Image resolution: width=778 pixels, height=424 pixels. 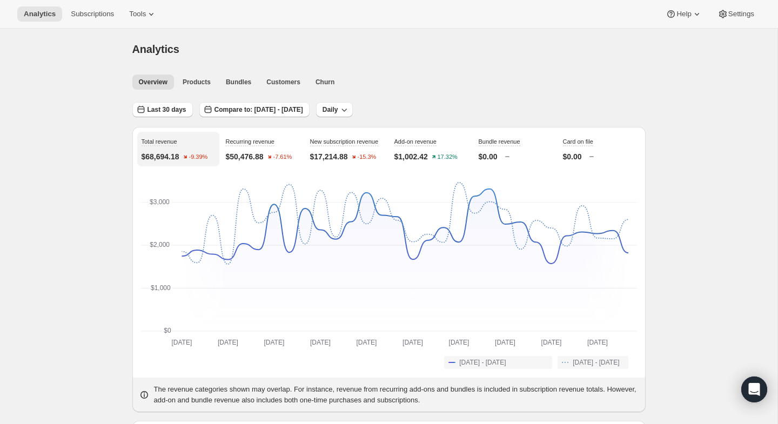 What do you see at coordinates (325, 82) in the screenshot?
I see `span: Churn` at bounding box center [325, 82].